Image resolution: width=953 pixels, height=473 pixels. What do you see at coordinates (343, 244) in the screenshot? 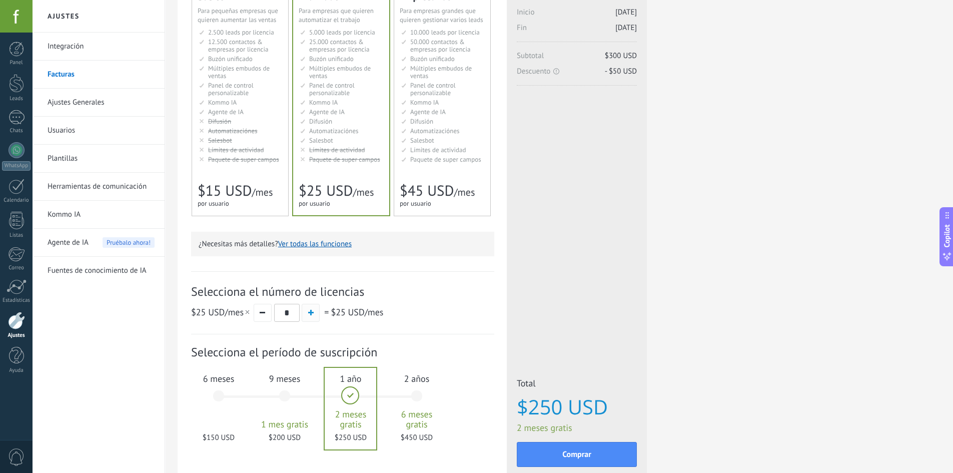
I see `p: ¿Necesitas más detalles?` at bounding box center [343, 244].